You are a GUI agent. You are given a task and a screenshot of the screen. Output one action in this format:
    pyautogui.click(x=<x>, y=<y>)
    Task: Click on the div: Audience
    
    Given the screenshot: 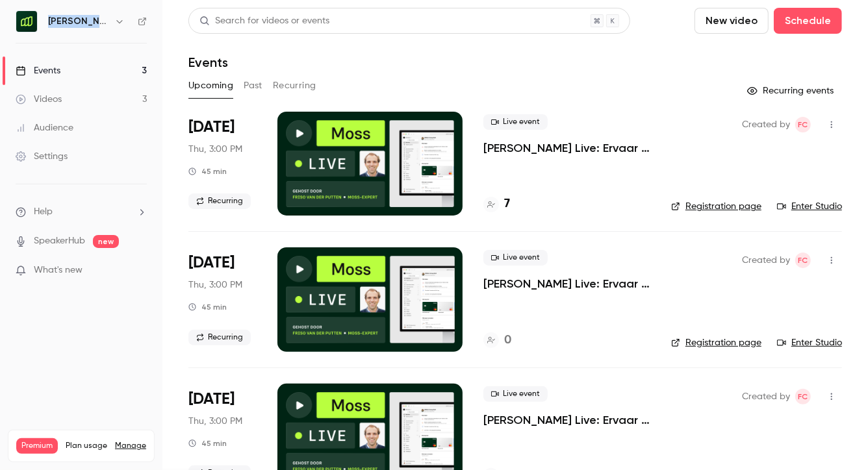 What is the action you would take?
    pyautogui.click(x=44, y=128)
    